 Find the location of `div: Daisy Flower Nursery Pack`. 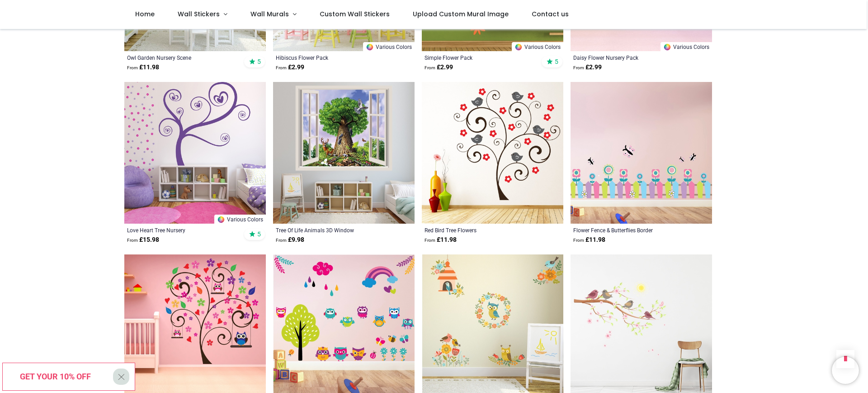

div: Daisy Flower Nursery Pack is located at coordinates (627, 57).